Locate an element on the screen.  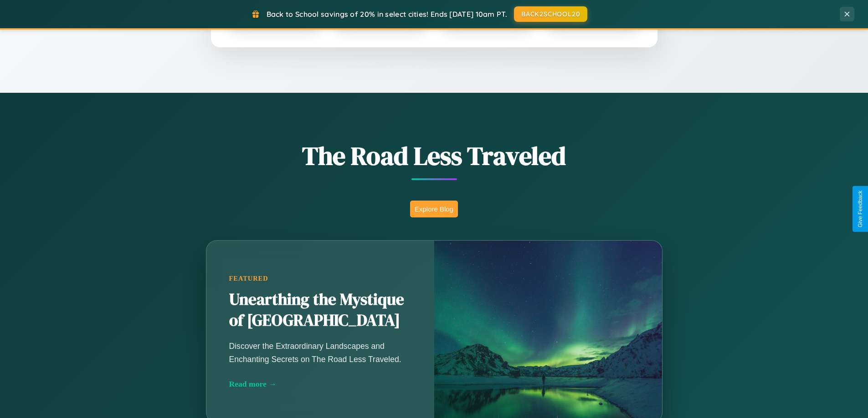
div: Read more → is located at coordinates (320, 384).